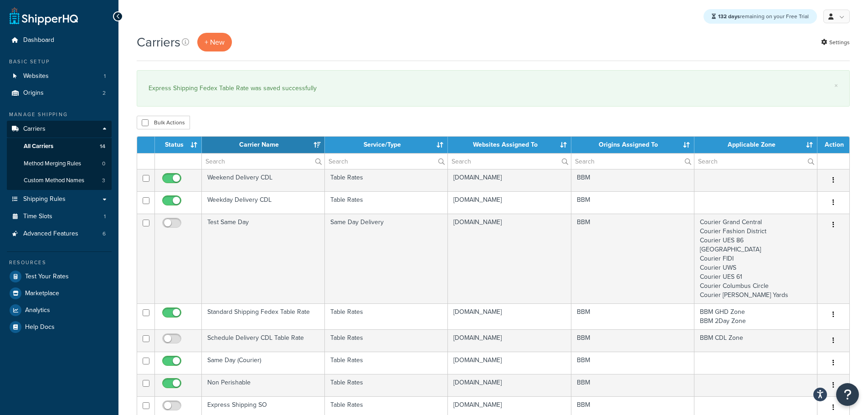 The width and height of the screenshot is (868, 415). I want to click on a: Analytics, so click(59, 311).